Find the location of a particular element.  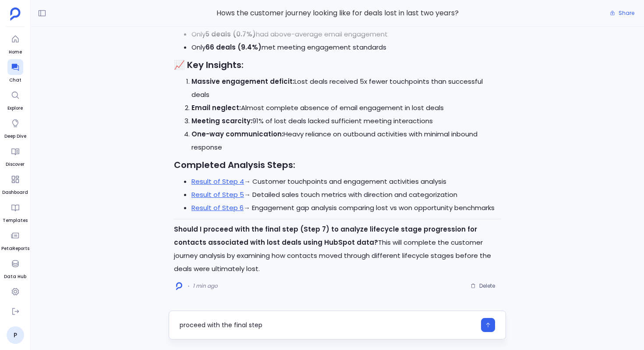

button: Delete is located at coordinates (482, 286).